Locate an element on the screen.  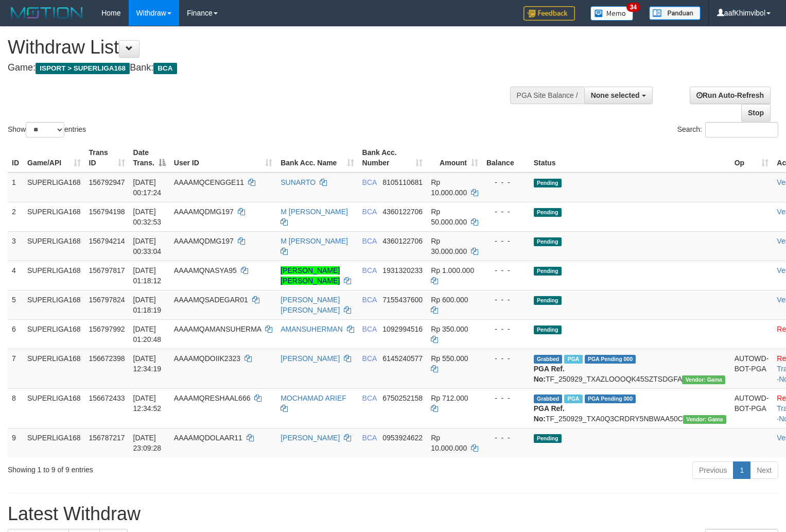
span: AAAAMQDOIIK2323 is located at coordinates (207, 359).